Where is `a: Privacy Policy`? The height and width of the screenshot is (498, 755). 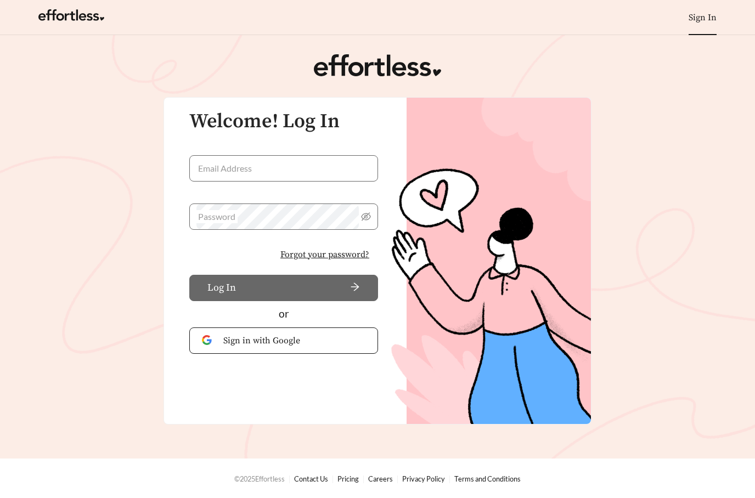
a: Privacy Policy is located at coordinates (424, 479).